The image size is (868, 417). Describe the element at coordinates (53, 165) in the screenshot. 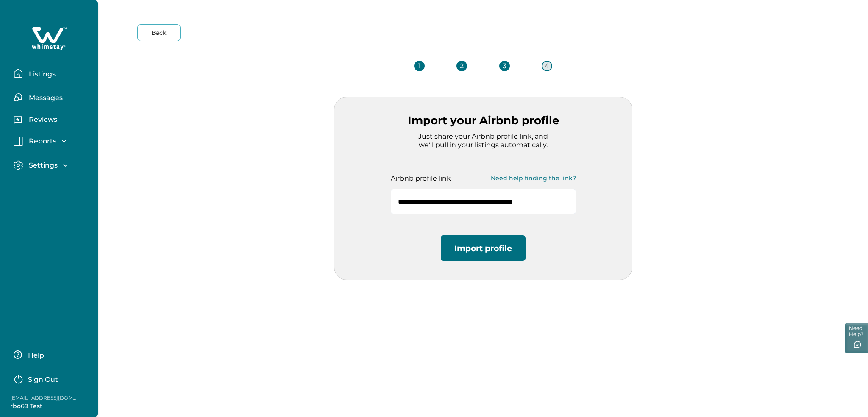

I see `button: Settings` at that location.